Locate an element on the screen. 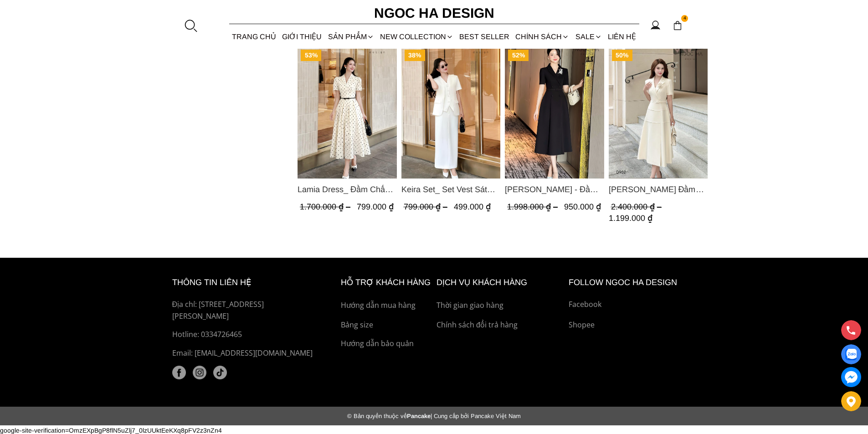  span: 2.400.000 ₫ is located at coordinates (637, 207).